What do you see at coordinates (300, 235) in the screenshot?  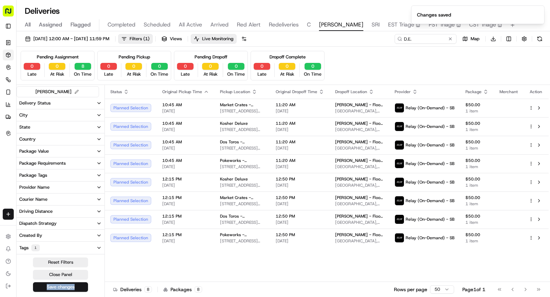 I see `span: 12:50 PM` at bounding box center [300, 235].